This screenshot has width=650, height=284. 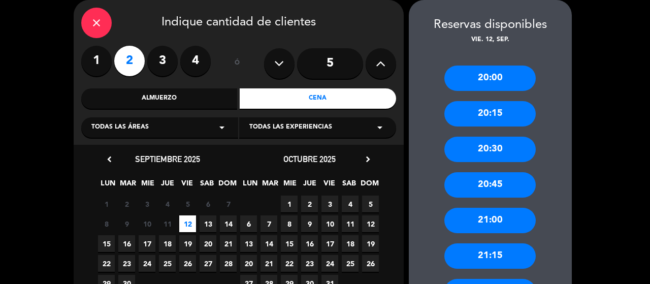 What do you see at coordinates (120, 127) in the screenshot?
I see `span: Todas las áreas` at bounding box center [120, 127].